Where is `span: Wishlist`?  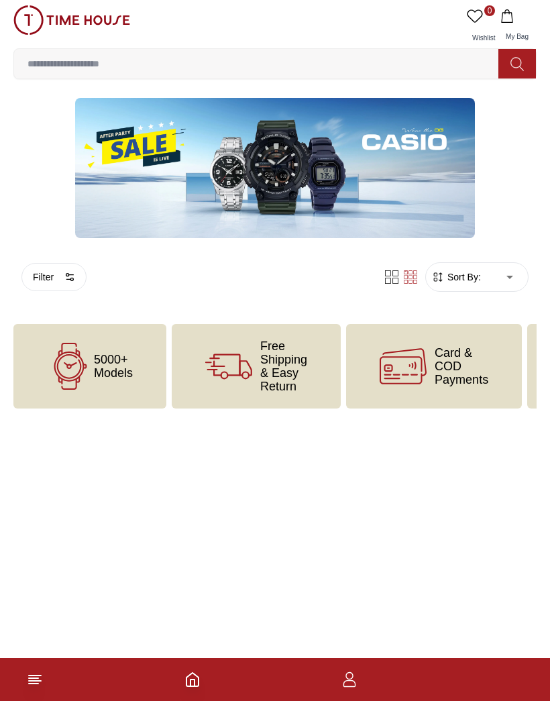 span: Wishlist is located at coordinates (484, 38).